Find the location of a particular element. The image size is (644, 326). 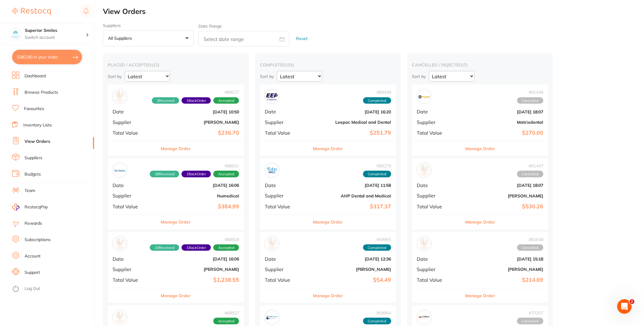

p: Sort by is located at coordinates (419, 76).